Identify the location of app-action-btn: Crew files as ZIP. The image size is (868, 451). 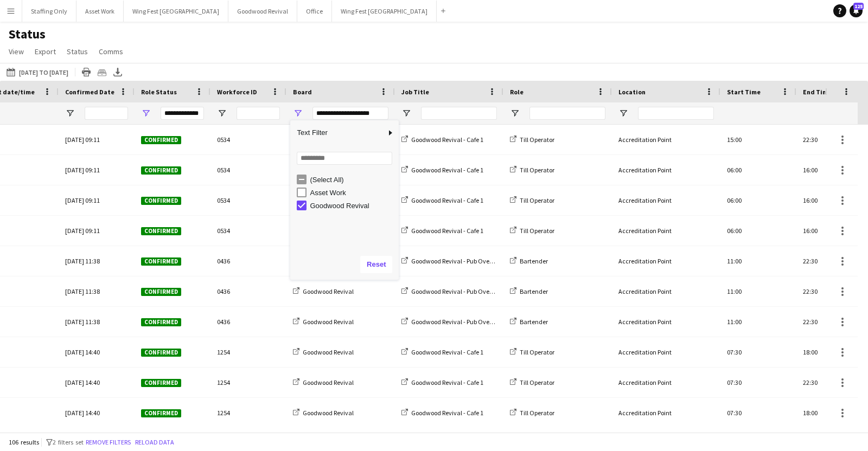
(102, 72).